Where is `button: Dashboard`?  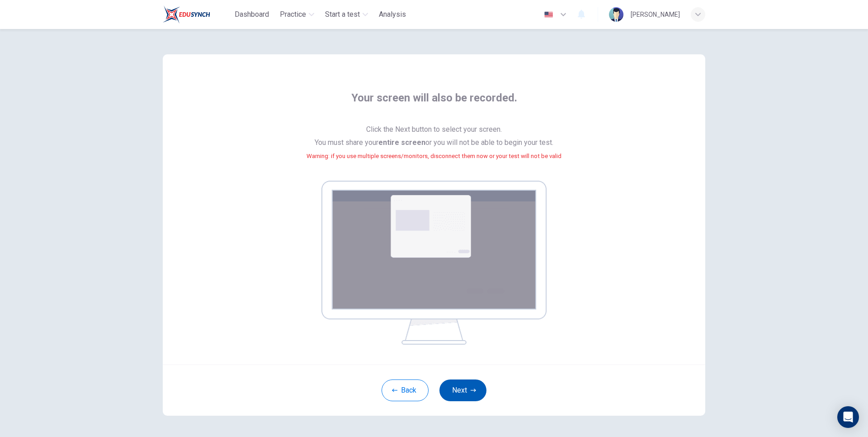 button: Dashboard is located at coordinates (252, 15).